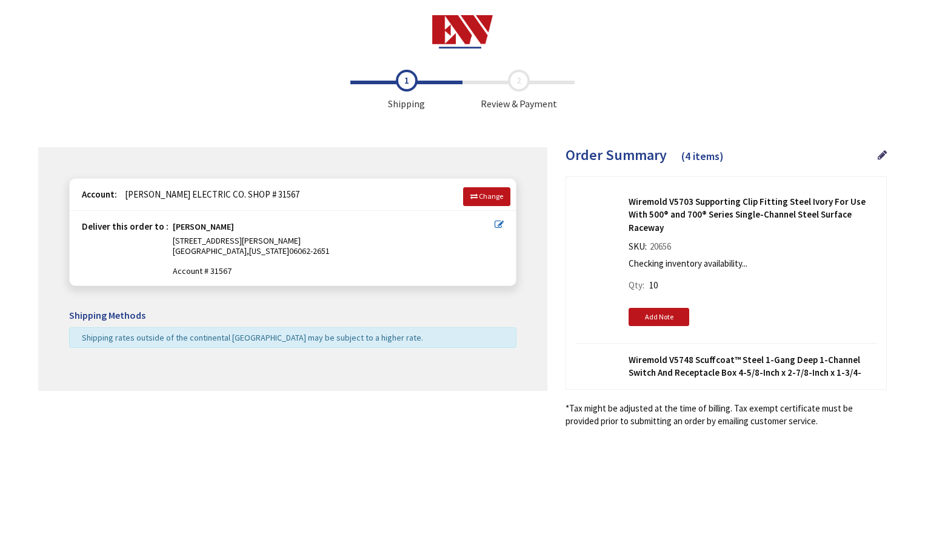  I want to click on span: 10, so click(654, 285).